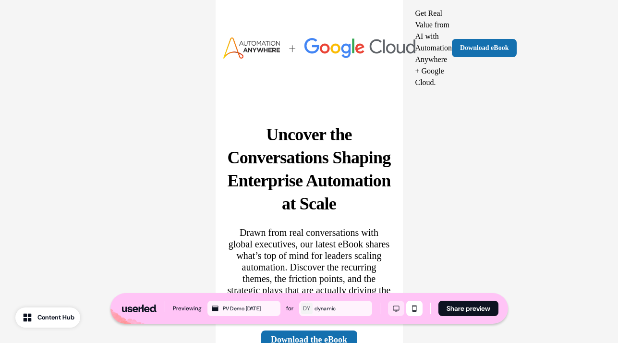 The width and height of the screenshot is (618, 343). What do you see at coordinates (342, 308) in the screenshot?
I see `div: dynamic` at bounding box center [342, 308].